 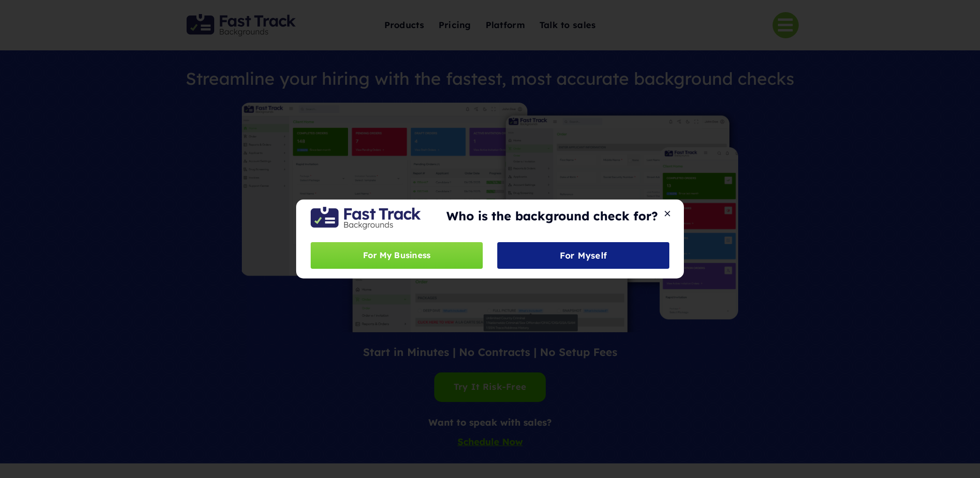 I want to click on a: For Myself, so click(x=583, y=255).